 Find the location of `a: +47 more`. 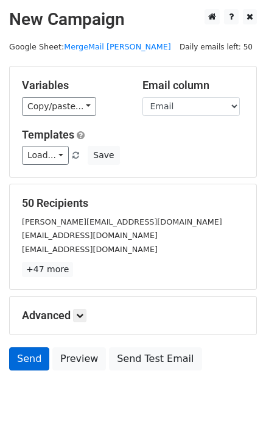

a: +47 more is located at coordinates (48, 269).